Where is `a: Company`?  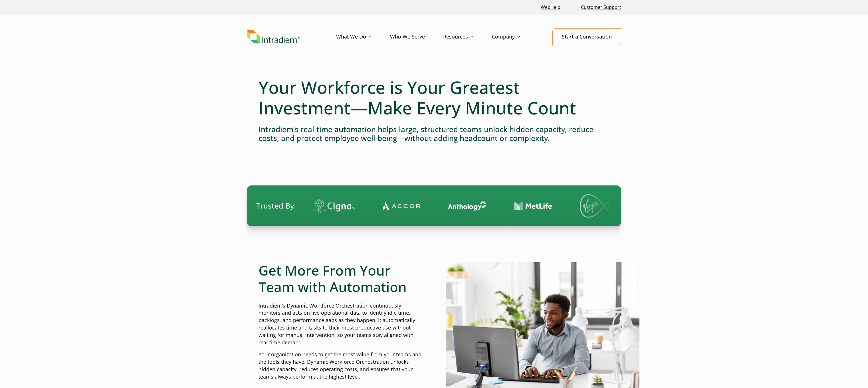 a: Company is located at coordinates (516, 37).